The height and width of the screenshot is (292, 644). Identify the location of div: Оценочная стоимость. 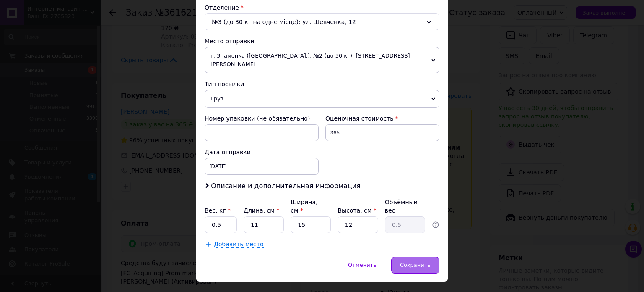
(383, 119).